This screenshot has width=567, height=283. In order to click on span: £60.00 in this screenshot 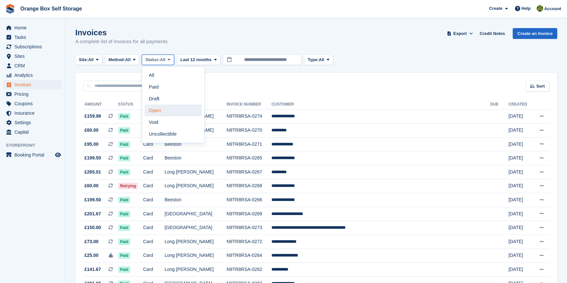, I will do `click(91, 130)`.